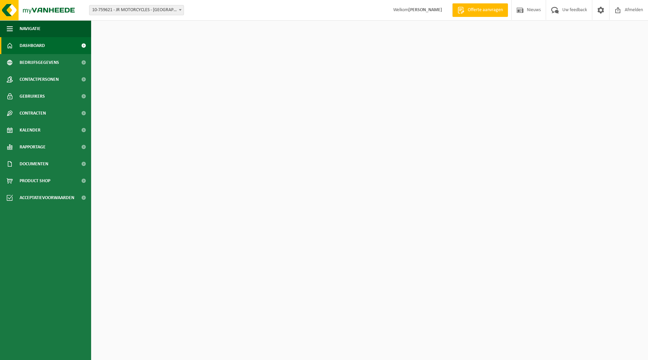 The width and height of the screenshot is (648, 360). Describe the element at coordinates (30, 130) in the screenshot. I see `span: Kalender` at that location.